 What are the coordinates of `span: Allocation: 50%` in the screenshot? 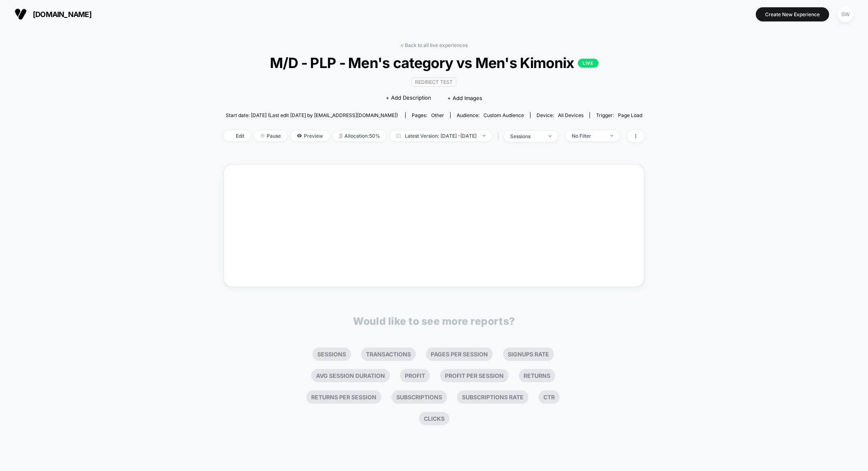 It's located at (360, 136).